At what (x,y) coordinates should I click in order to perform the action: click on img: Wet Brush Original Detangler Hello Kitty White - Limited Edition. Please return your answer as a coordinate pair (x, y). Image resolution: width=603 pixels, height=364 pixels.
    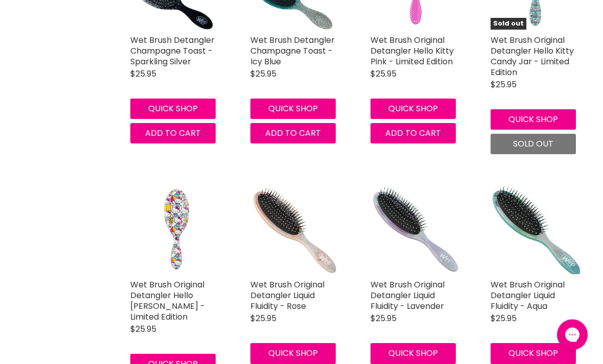
    Looking at the image, I should click on (174, 230).